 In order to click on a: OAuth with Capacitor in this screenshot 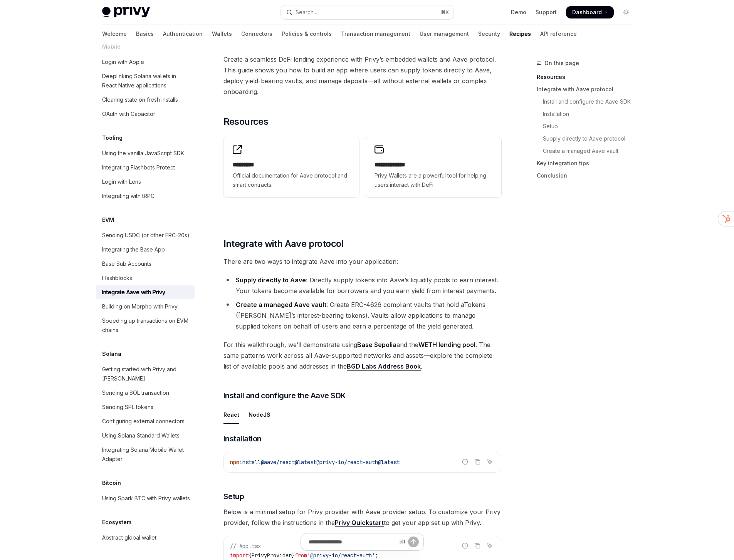, I will do `click(146, 114)`.